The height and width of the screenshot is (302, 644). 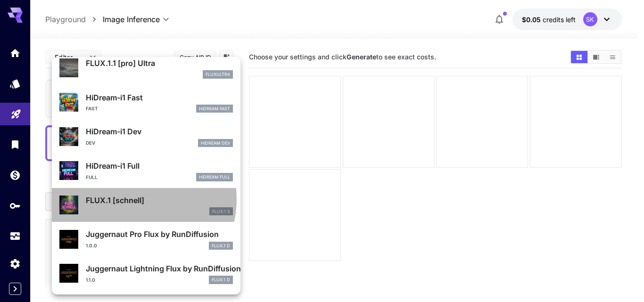 I want to click on p: FLUX.1 [schnell], so click(x=159, y=200).